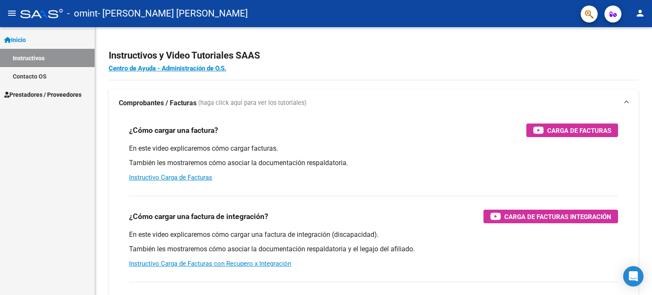 This screenshot has width=652, height=295. What do you see at coordinates (633, 276) in the screenshot?
I see `div: Open Intercom Messenger` at bounding box center [633, 276].